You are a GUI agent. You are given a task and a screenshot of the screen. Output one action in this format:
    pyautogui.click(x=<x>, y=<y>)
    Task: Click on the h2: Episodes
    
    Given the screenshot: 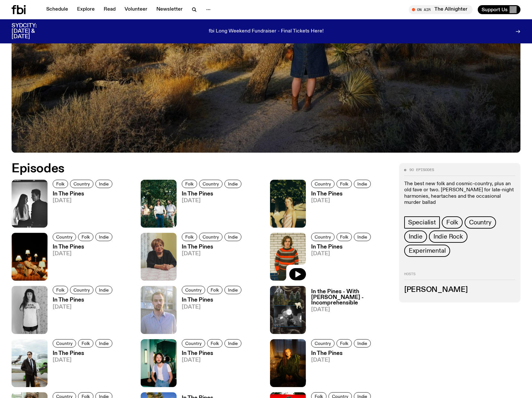 What is the action you would take?
    pyautogui.click(x=180, y=169)
    